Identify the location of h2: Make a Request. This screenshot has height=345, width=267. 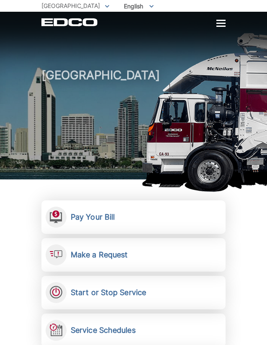
(99, 255).